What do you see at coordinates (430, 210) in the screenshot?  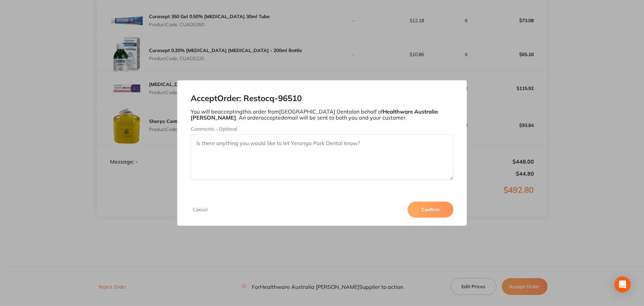 I see `button: Confirm` at bounding box center [430, 210].